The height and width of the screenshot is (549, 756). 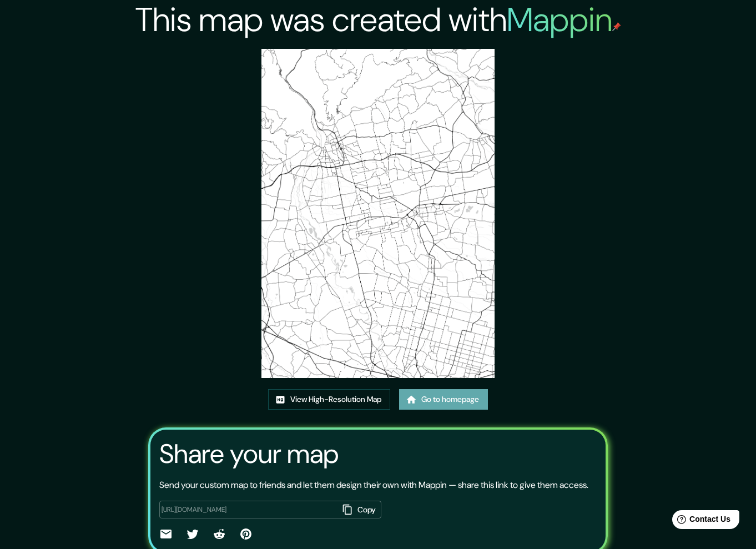 I want to click on p: Send your custom map to friends and let them design their own with Mappin — share this link to gi..., so click(x=374, y=485).